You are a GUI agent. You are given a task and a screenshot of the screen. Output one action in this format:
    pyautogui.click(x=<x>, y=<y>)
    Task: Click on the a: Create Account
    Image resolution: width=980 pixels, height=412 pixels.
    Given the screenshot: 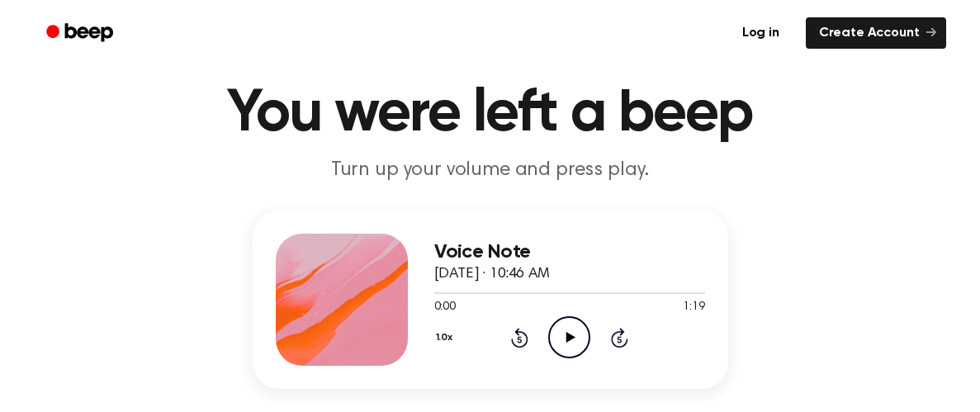 What is the action you would take?
    pyautogui.click(x=876, y=33)
    